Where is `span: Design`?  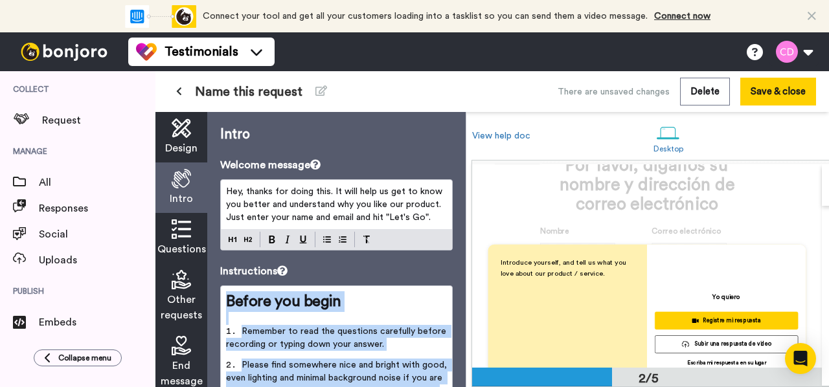
span: Design is located at coordinates (181, 148).